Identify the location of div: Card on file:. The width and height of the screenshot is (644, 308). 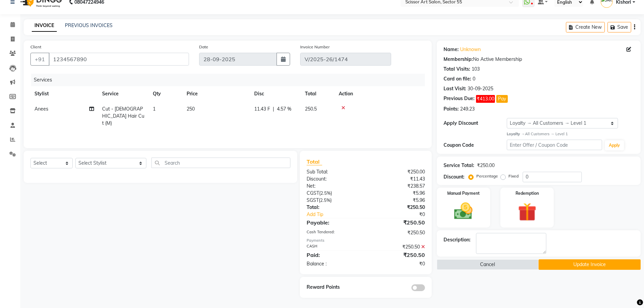
(457, 79).